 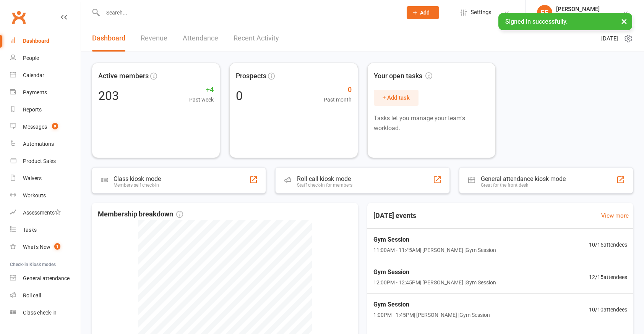 I want to click on a: Roll call, so click(x=45, y=296).